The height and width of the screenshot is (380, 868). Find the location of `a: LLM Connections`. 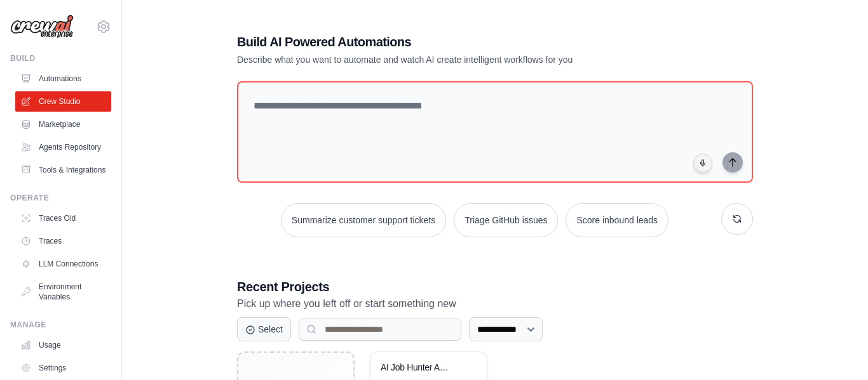

a: LLM Connections is located at coordinates (63, 264).